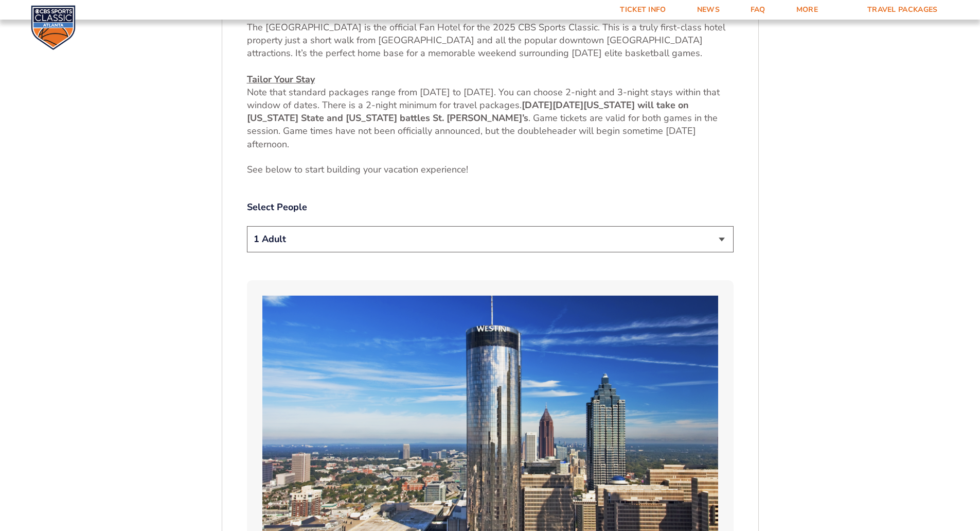 This screenshot has height=531, width=980. What do you see at coordinates (482, 131) in the screenshot?
I see `span: . Game tickets are valid for both games in the session. Game times have not been officially annou...` at bounding box center [482, 131].